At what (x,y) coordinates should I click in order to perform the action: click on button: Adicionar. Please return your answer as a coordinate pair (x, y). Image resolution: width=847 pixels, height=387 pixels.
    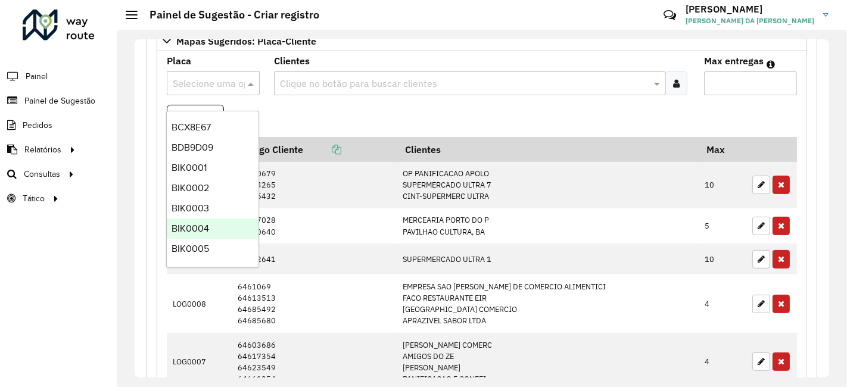
    Looking at the image, I should click on (195, 116).